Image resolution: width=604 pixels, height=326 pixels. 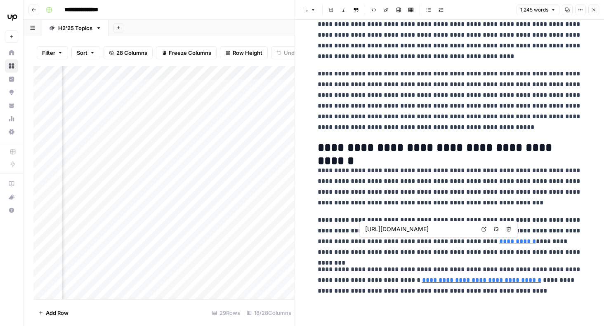 I want to click on a: Insights, so click(x=12, y=79).